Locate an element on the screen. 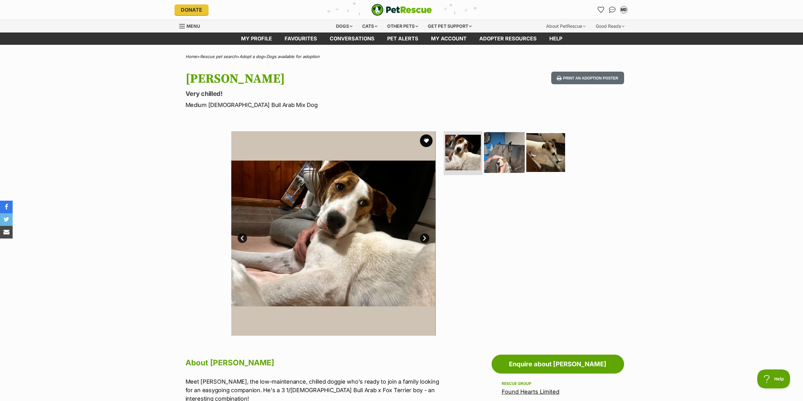  div: Cats is located at coordinates (370, 26).